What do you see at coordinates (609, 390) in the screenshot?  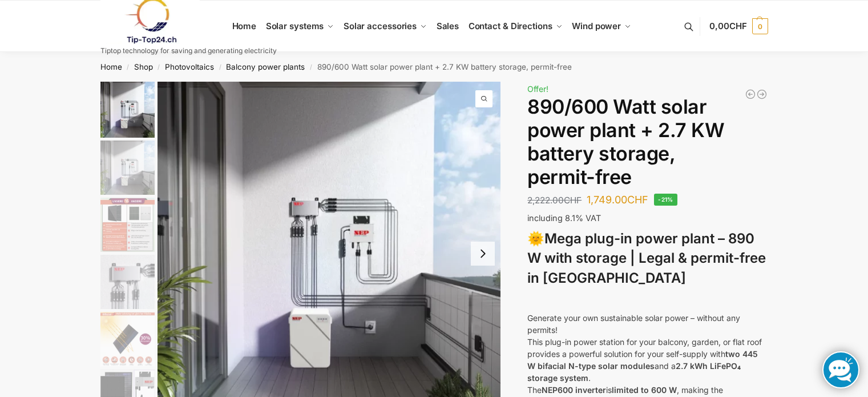 I see `font: is` at bounding box center [609, 390].